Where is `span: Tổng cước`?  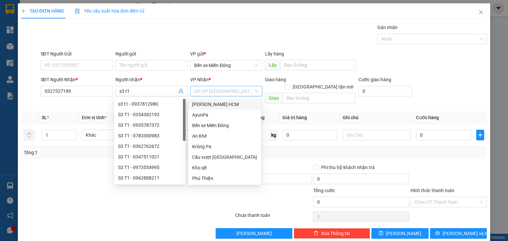 span: Tổng cước is located at coordinates (324, 191).